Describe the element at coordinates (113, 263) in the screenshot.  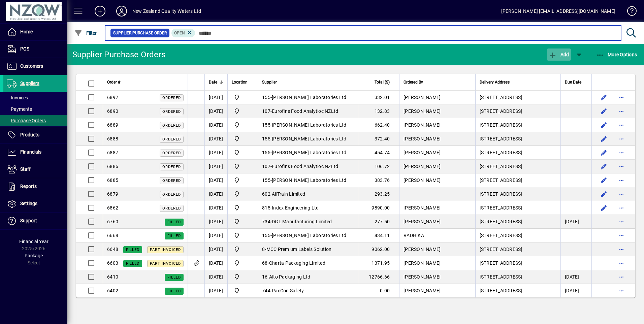
I see `span: 6603` at that location.